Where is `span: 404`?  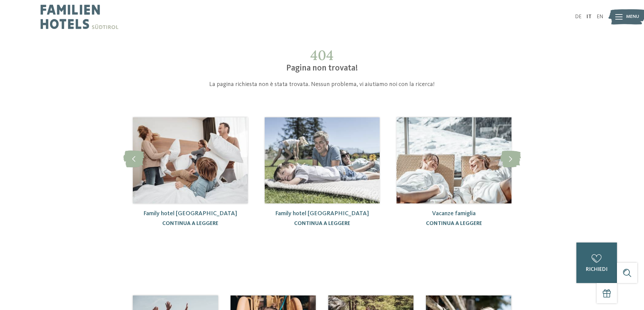
span: 404 is located at coordinates (322, 55).